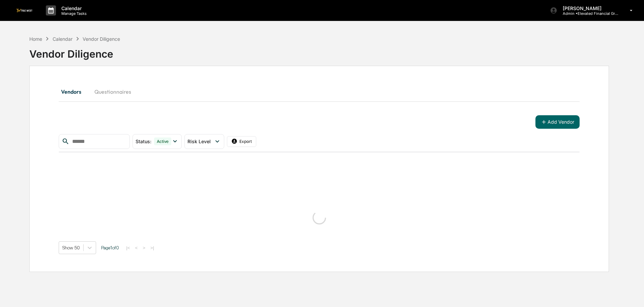  I want to click on div: Home, so click(36, 39).